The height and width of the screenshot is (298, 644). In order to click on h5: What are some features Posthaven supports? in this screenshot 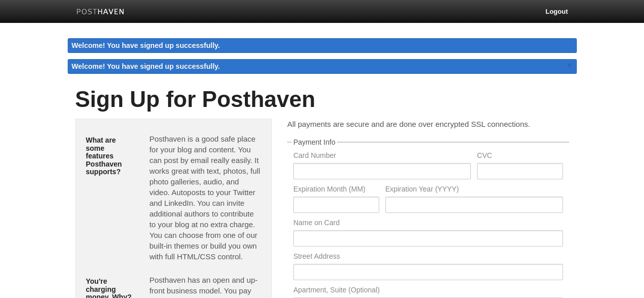, I will do `click(110, 156)`.